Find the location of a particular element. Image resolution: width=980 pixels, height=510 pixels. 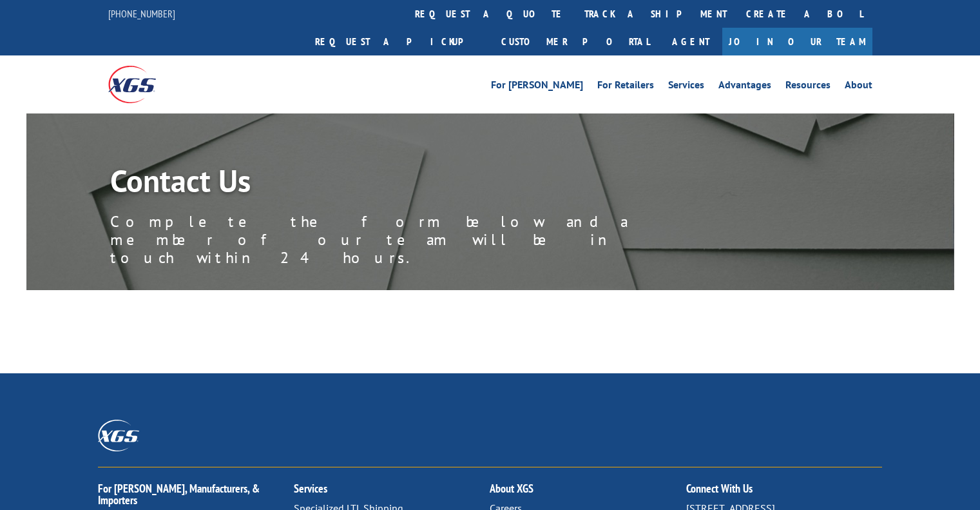

a: Request a pickup is located at coordinates (398, 42).